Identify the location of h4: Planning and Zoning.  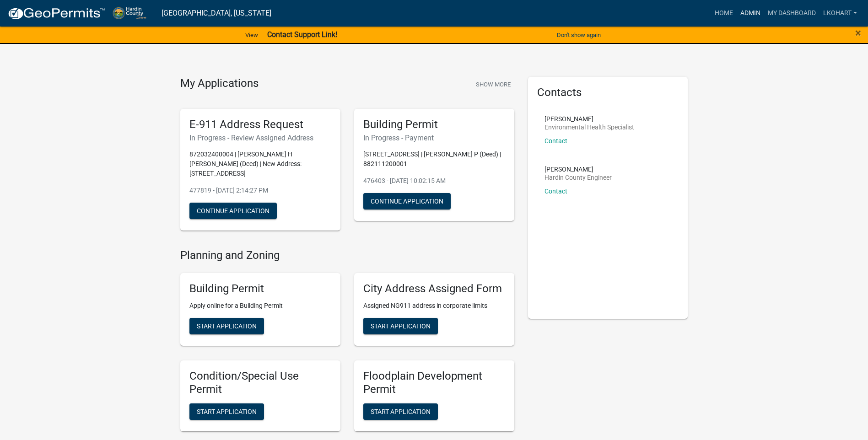
(348, 255).